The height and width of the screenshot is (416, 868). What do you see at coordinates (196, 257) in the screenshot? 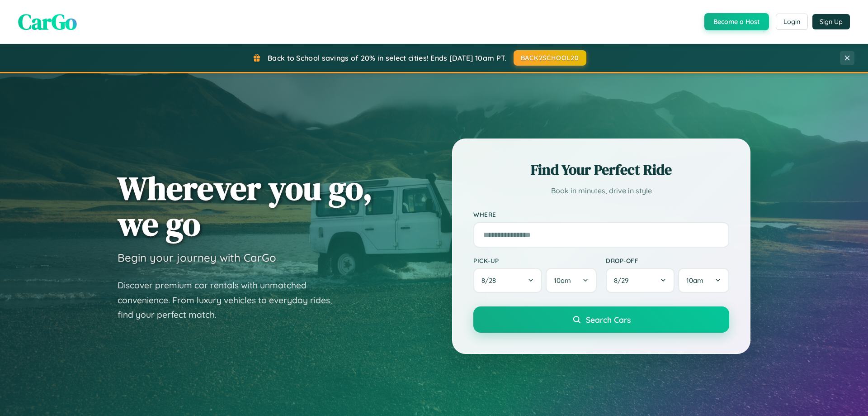
I see `h3: Begin your journey with CarGo` at bounding box center [196, 257].